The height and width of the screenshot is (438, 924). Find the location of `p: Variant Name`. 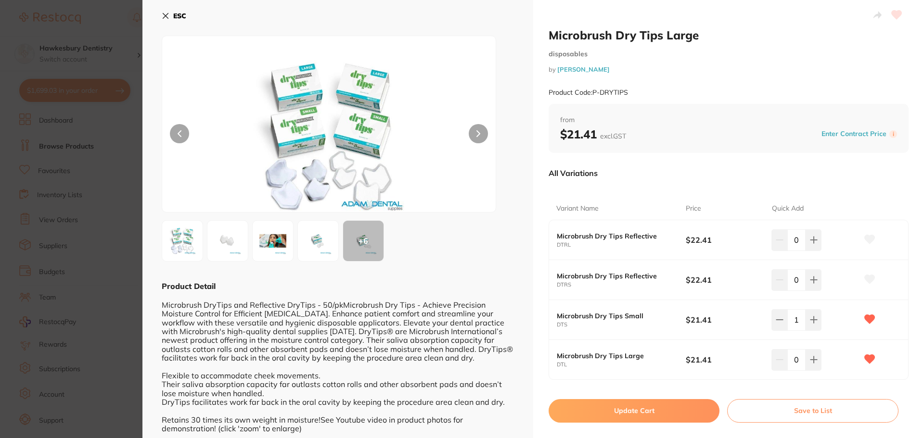

p: Variant Name is located at coordinates (577, 209).